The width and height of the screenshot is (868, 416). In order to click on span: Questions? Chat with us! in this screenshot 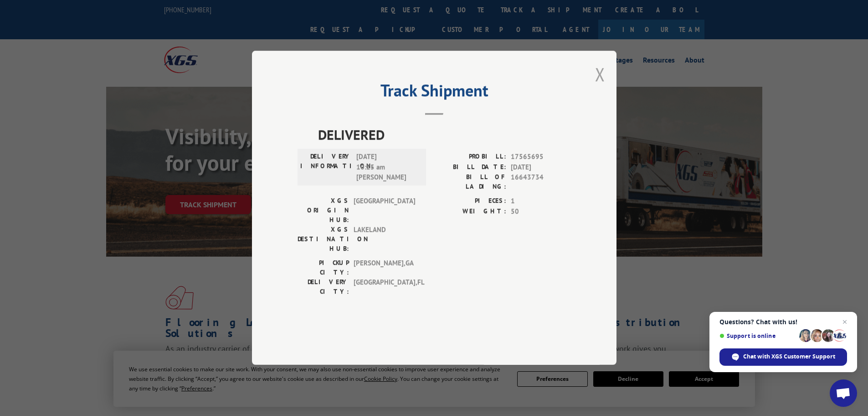, I will do `click(783, 322)`.